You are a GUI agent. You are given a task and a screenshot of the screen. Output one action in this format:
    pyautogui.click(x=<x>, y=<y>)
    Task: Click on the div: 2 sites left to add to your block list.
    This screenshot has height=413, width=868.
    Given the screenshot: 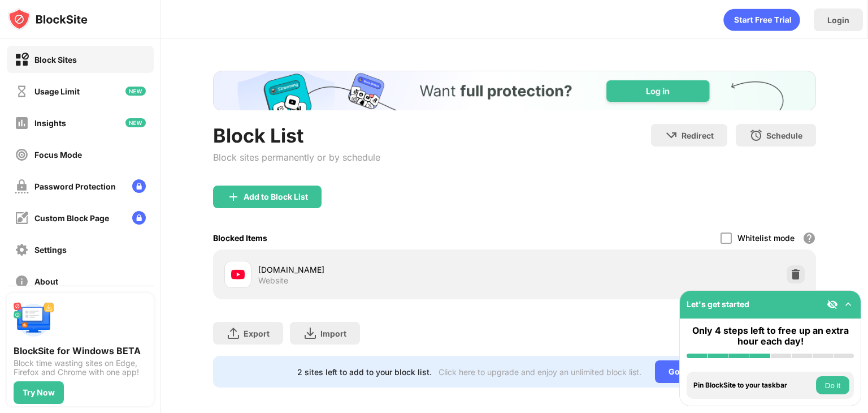 What is the action you would take?
    pyautogui.click(x=365, y=372)
    